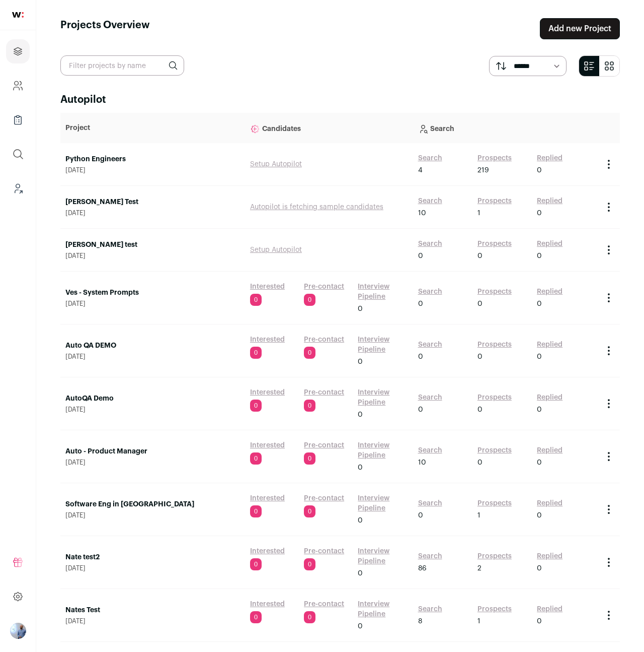 This screenshot has height=652, width=644. I want to click on p: Candidates, so click(329, 128).